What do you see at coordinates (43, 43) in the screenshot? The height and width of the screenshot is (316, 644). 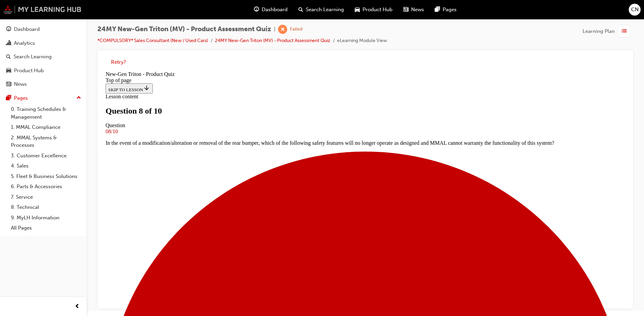 I see `a: Analytics` at bounding box center [43, 43].